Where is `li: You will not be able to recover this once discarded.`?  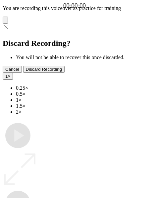
li: You will not be able to recover this once discarded. is located at coordinates (81, 57).